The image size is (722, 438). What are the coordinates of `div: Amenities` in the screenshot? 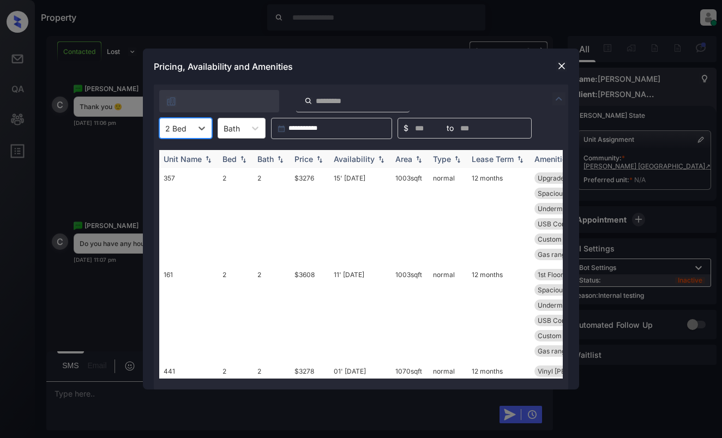 It's located at (552, 159).